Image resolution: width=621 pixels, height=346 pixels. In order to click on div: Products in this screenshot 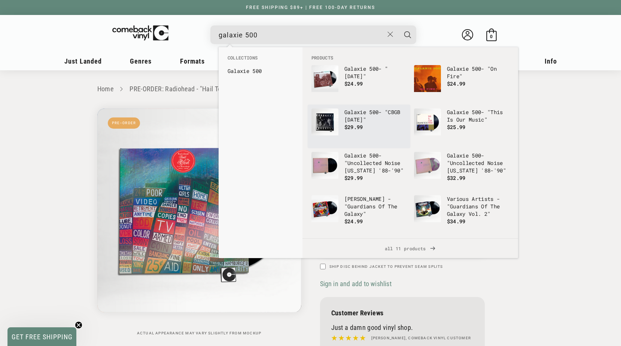, I will do `click(411, 143)`.